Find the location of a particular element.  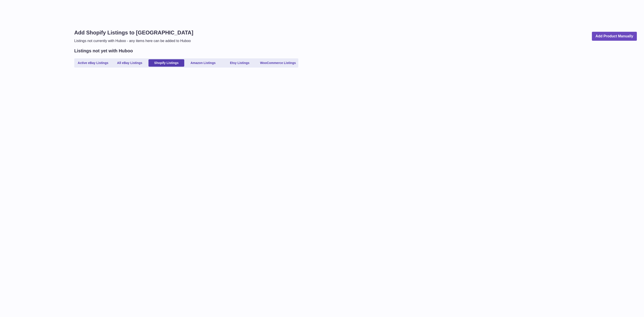

a: WooCommerce Listings is located at coordinates (278, 63).